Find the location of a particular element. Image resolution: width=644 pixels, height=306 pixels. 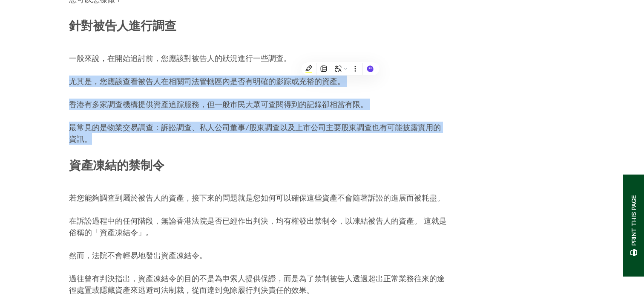

p: 在訴訟過程中的任何階段，無論香港法院是否已經作出判決，均有權發出禁制令，以凍結被告人的資產。 這就是俗稱的「資產凍結令」。 is located at coordinates (259, 227).